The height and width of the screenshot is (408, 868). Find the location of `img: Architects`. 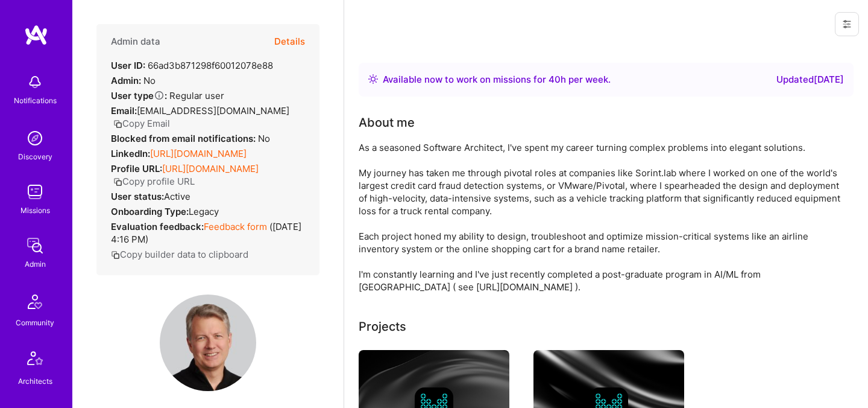

img: Architects is located at coordinates (35, 360).